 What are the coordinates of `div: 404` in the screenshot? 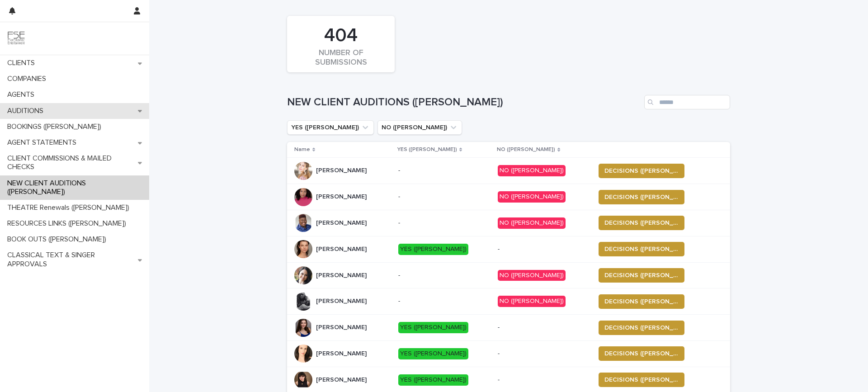 It's located at (341, 36).